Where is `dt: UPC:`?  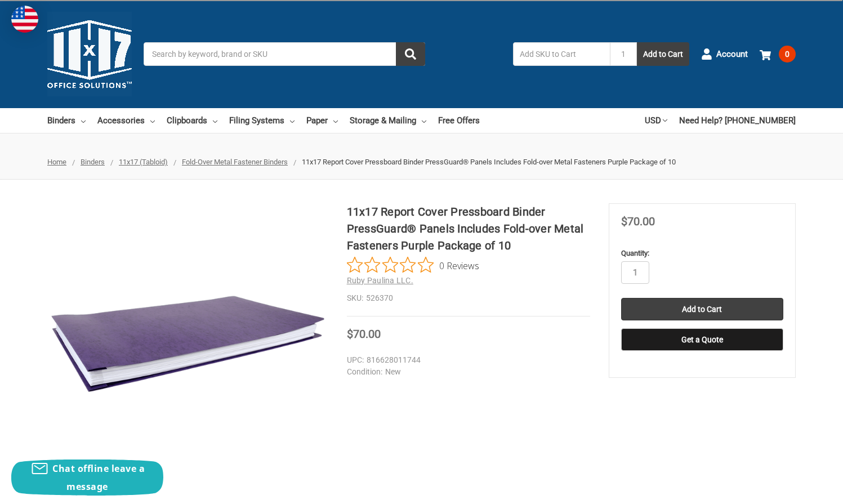 dt: UPC: is located at coordinates (355, 360).